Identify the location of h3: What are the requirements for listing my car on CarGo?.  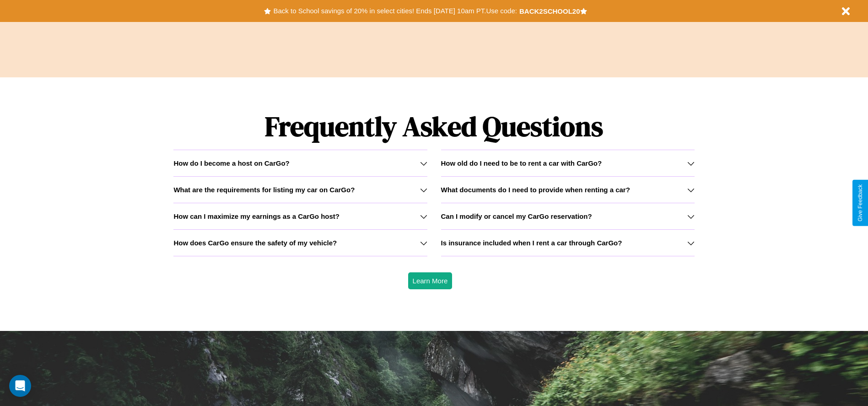
(264, 190).